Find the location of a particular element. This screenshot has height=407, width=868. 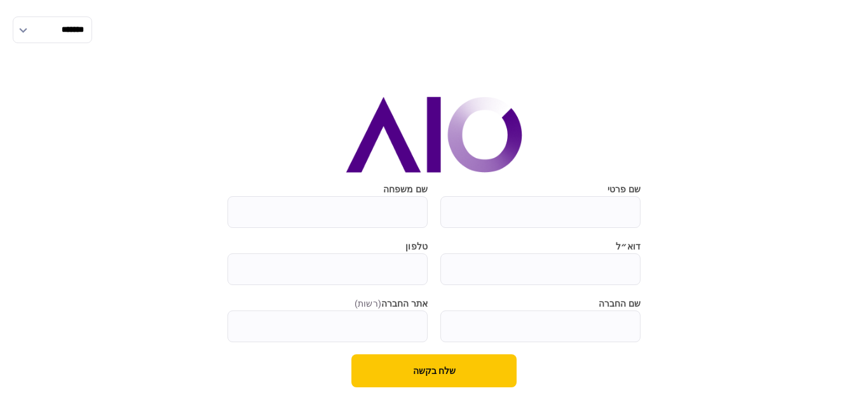

img: לוגו aio is located at coordinates (433, 134).